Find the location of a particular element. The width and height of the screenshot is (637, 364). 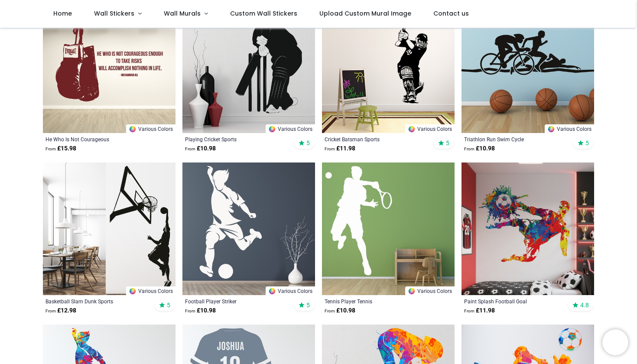

a: Triathlon Run Swim Cycle is located at coordinates (515, 139).